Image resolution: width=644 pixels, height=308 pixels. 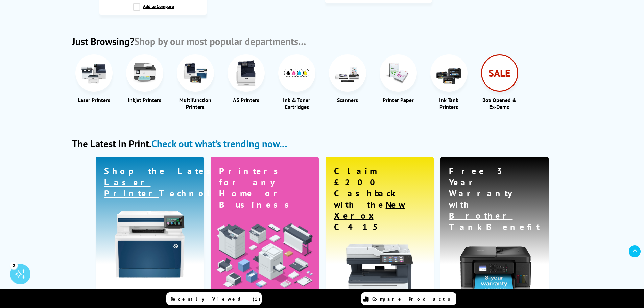 What do you see at coordinates (494, 221) in the screenshot?
I see `span: Brother TankBenefit` at bounding box center [494, 221].